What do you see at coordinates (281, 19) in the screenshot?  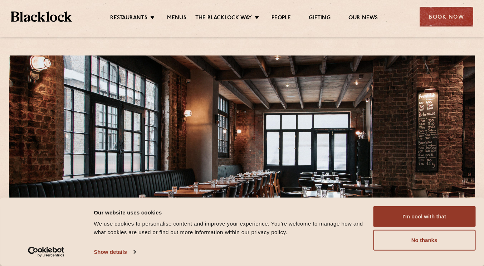 I see `a: People` at bounding box center [281, 19].